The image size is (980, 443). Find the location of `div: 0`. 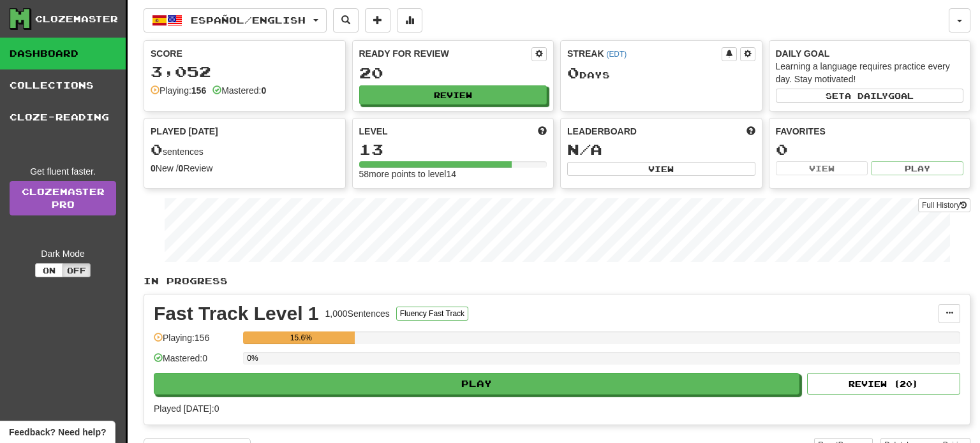

div: 0 is located at coordinates (870, 149).